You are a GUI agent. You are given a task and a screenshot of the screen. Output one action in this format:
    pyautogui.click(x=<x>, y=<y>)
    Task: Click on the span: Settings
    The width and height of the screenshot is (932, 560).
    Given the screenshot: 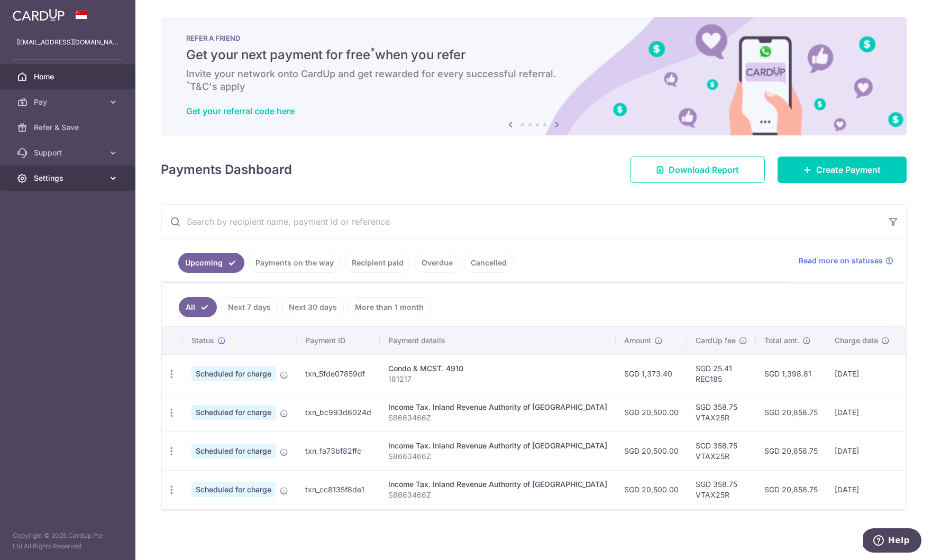 What is the action you would take?
    pyautogui.click(x=69, y=178)
    